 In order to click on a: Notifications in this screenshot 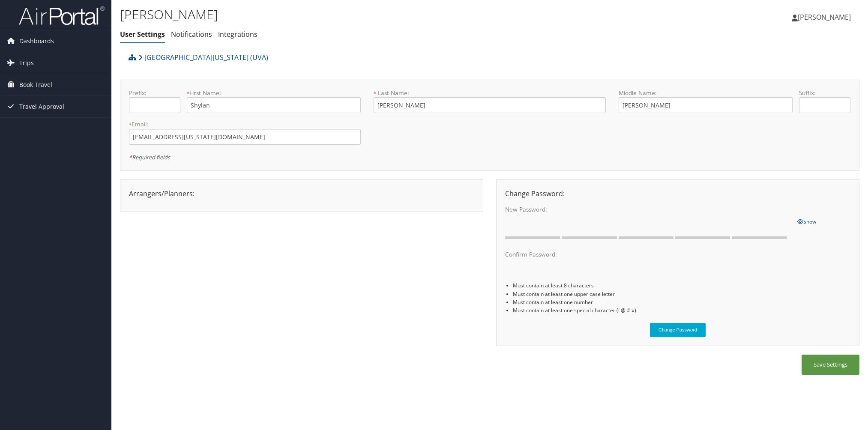, I will do `click(191, 34)`.